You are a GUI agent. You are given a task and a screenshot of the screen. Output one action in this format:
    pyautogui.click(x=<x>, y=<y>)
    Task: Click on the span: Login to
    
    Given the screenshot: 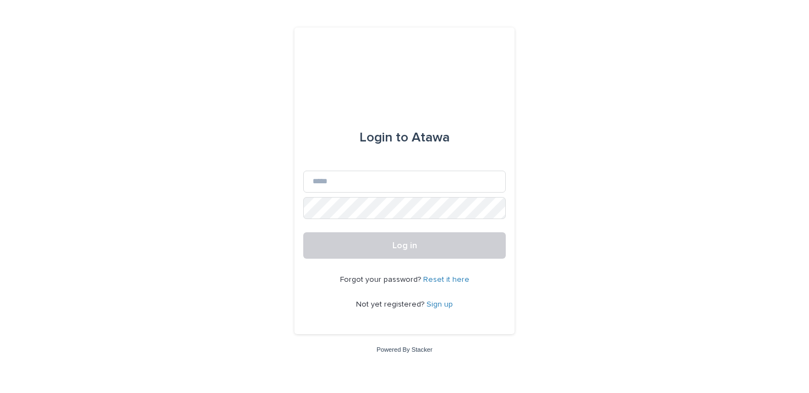 What is the action you would take?
    pyautogui.click(x=384, y=138)
    